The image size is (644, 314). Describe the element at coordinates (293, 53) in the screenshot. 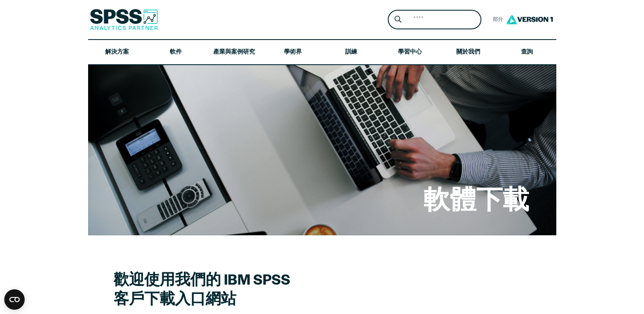

I see `a: 學術界` at that location.